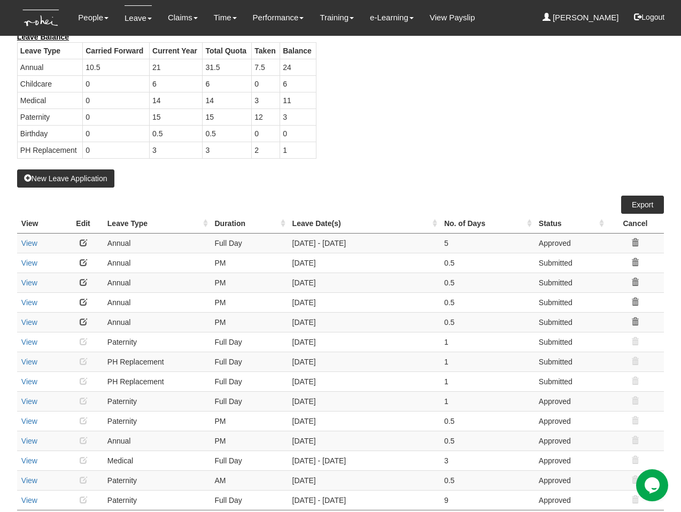  I want to click on th: Taken, so click(266, 50).